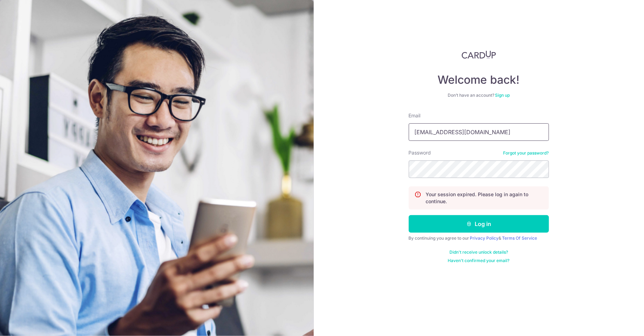 This screenshot has width=644, height=336. What do you see at coordinates (415, 115) in the screenshot?
I see `label: Email` at bounding box center [415, 115].